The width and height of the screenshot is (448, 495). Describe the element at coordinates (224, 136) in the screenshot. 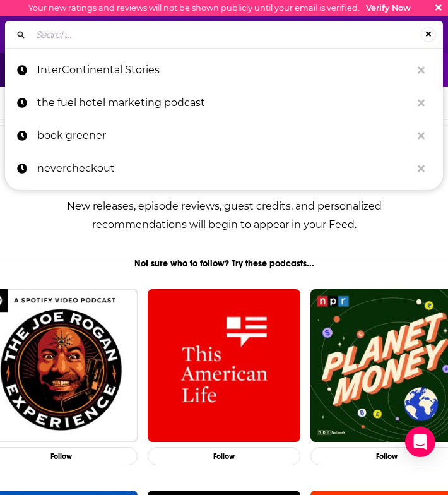

I see `a: book greener` at that location.